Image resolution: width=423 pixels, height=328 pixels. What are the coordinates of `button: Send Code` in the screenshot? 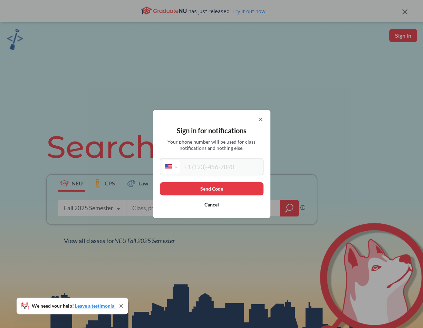 It's located at (212, 189).